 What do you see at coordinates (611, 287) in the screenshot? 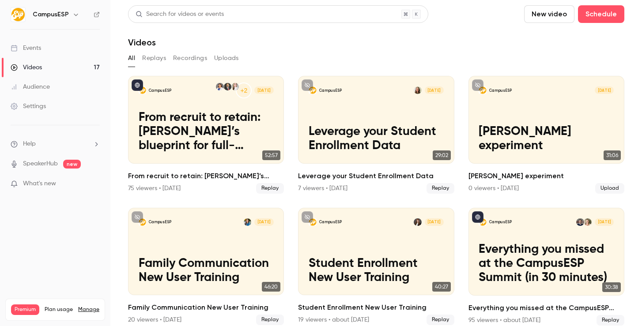
I see `span: 30:38` at bounding box center [611, 287].